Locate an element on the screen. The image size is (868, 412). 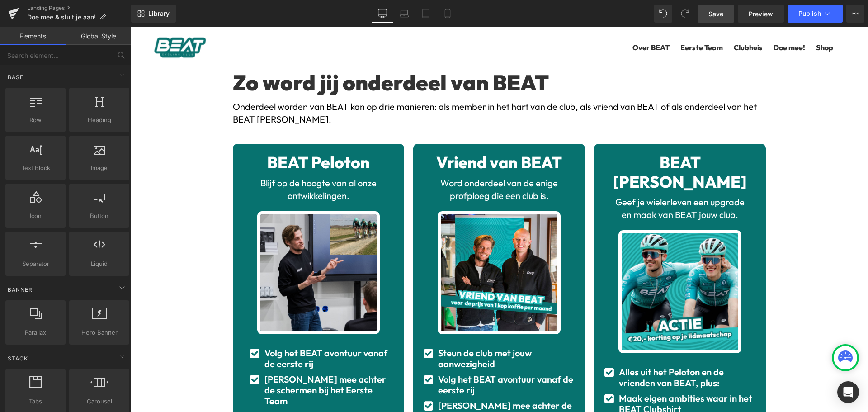
span: Doe mee & sluit je aan! is located at coordinates (62, 17).